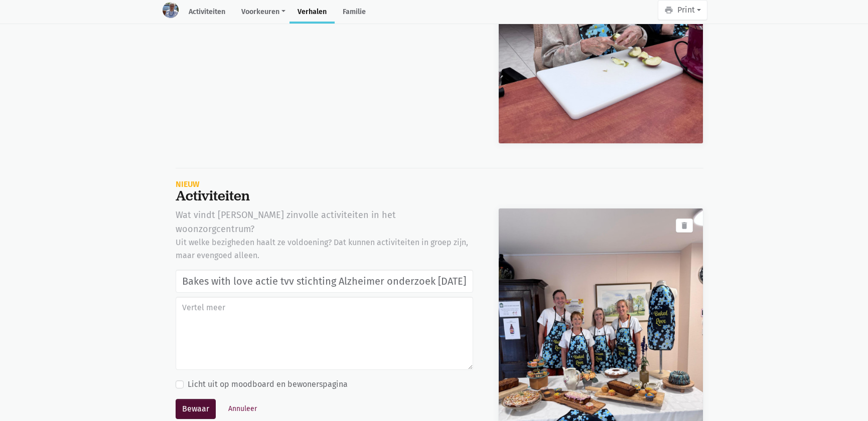 Image resolution: width=868 pixels, height=421 pixels. I want to click on a: Familie, so click(355, 13).